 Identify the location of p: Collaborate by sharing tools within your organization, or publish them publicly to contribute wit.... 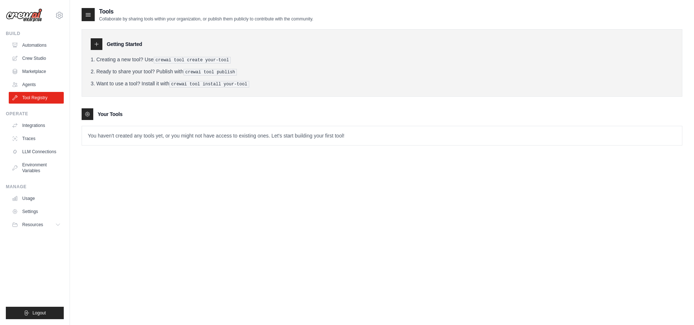
(206, 19).